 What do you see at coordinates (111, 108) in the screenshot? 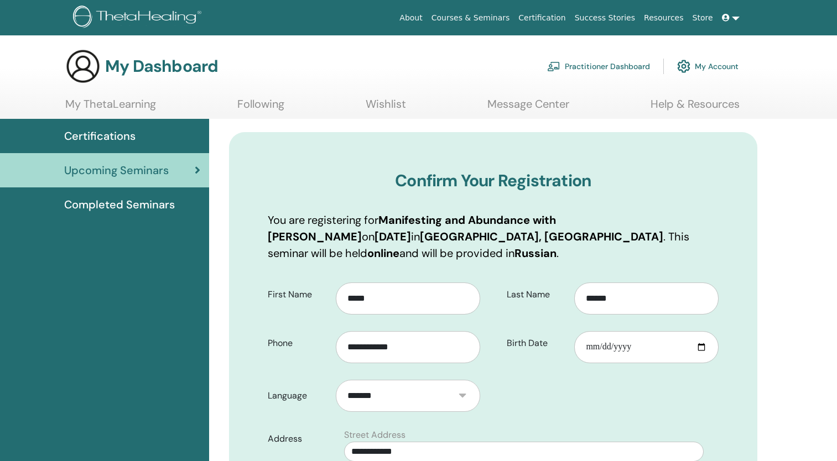
I see `a: My ThetaLearning` at bounding box center [111, 108].